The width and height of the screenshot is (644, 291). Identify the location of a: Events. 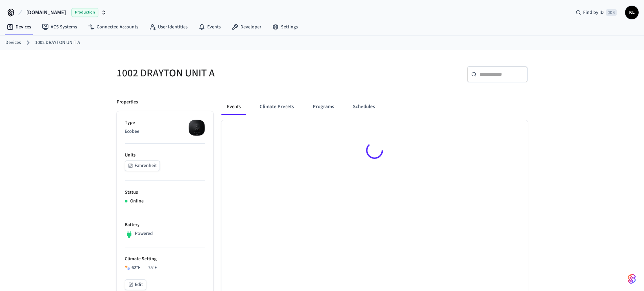
(209, 27).